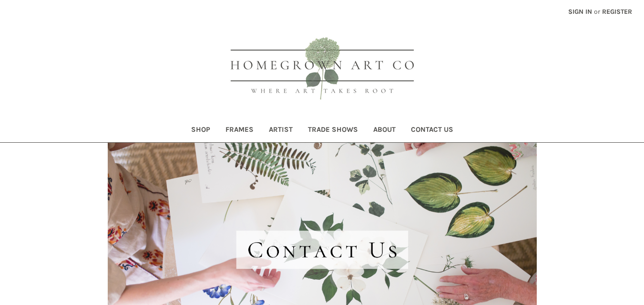 The width and height of the screenshot is (644, 305). Describe the element at coordinates (322, 69) in the screenshot. I see `img: HOMEGROWN ART CO` at that location.